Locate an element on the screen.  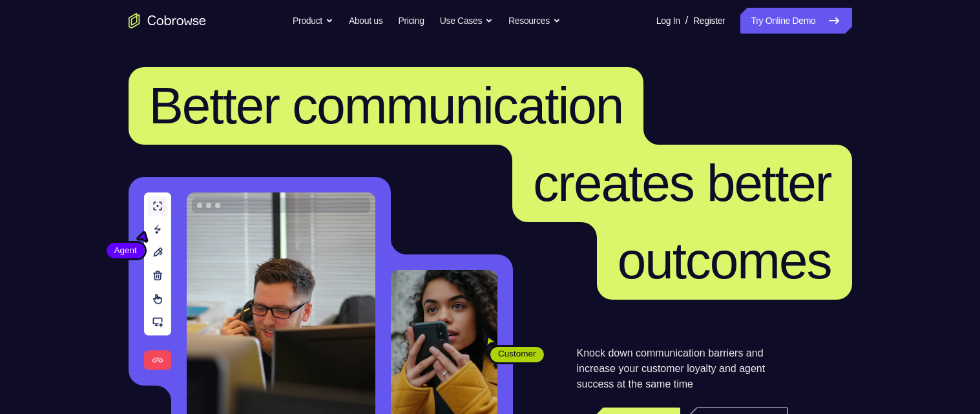
a: About us is located at coordinates (366, 20).